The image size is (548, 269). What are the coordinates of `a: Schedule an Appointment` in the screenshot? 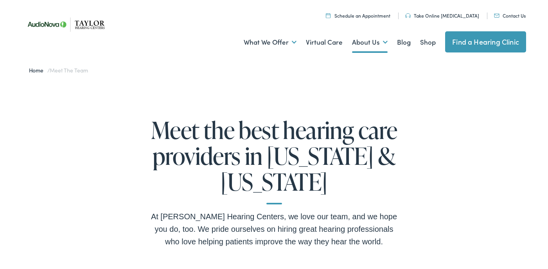 It's located at (358, 15).